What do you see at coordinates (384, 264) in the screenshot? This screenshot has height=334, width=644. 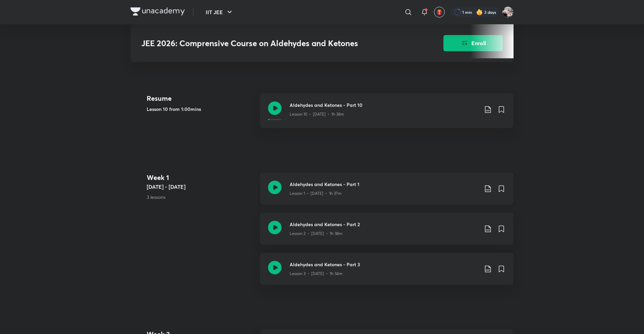 I see `h3: Aldehydes and Ketones - Part 3` at bounding box center [384, 264].